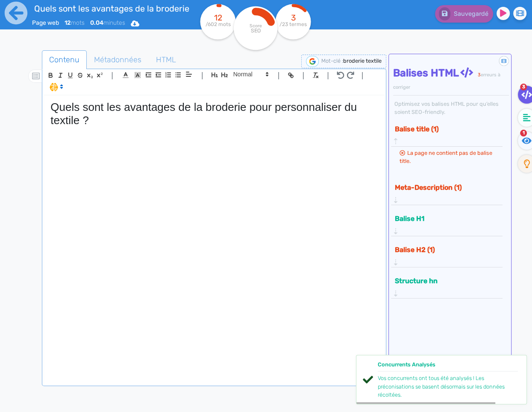 The height and width of the screenshot is (412, 532). Describe the element at coordinates (55, 53) in the screenshot. I see `div: Domaine` at that location.